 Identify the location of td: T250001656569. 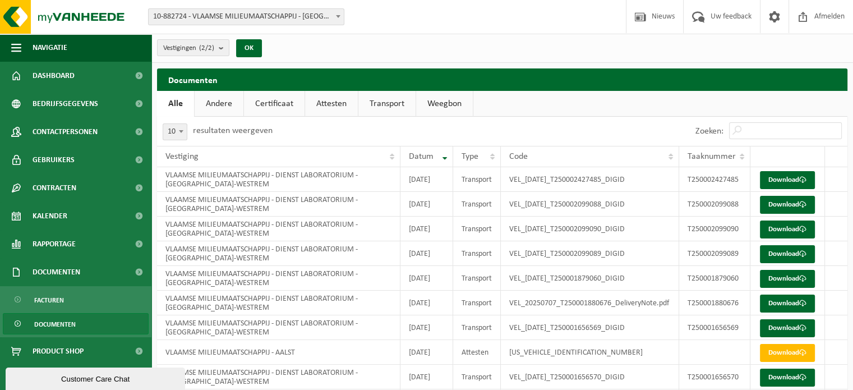
(715, 328).